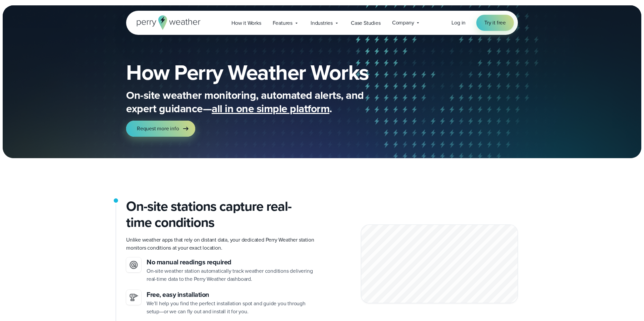 The image size is (644, 321). What do you see at coordinates (366, 23) in the screenshot?
I see `a: Case Studies` at bounding box center [366, 23].